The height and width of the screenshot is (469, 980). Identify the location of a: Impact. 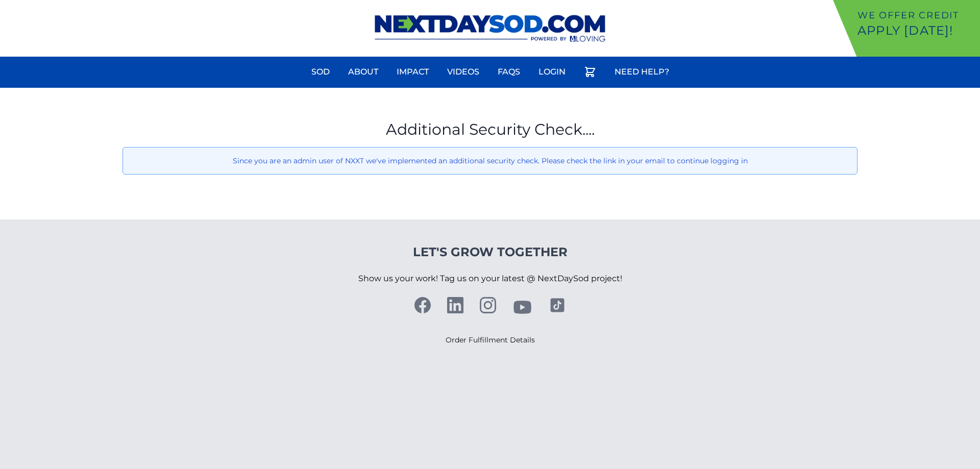
(412, 72).